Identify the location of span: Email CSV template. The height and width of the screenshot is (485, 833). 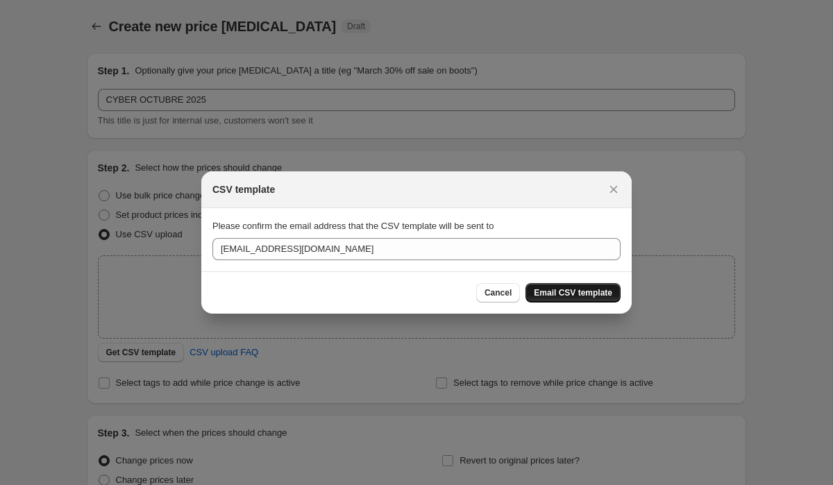
(573, 293).